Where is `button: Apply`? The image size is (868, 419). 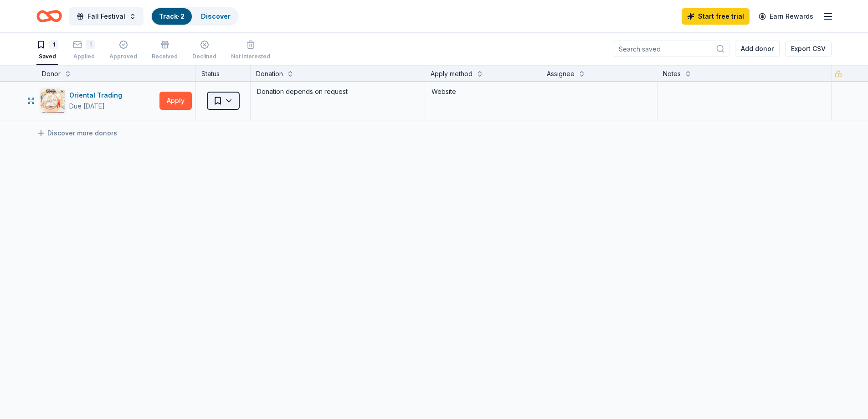
button: Apply is located at coordinates (176, 101).